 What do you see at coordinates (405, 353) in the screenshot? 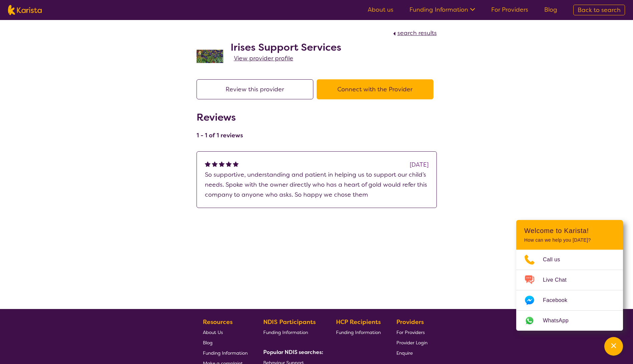
I see `span: Enquire` at bounding box center [405, 353].